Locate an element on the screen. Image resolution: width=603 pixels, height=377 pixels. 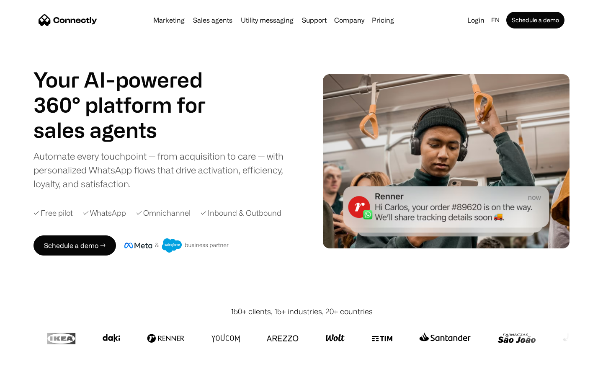
div: ✓ WhatsApp is located at coordinates (104, 213).